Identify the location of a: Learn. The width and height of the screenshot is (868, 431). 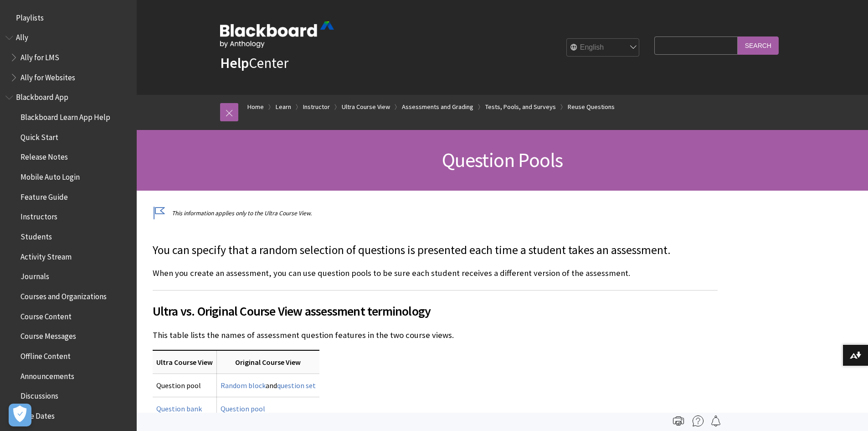
(284, 106).